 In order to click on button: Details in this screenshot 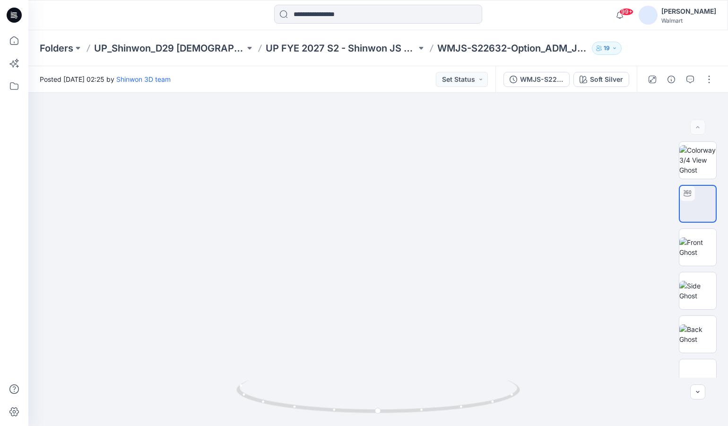, I will do `click(672, 79)`.